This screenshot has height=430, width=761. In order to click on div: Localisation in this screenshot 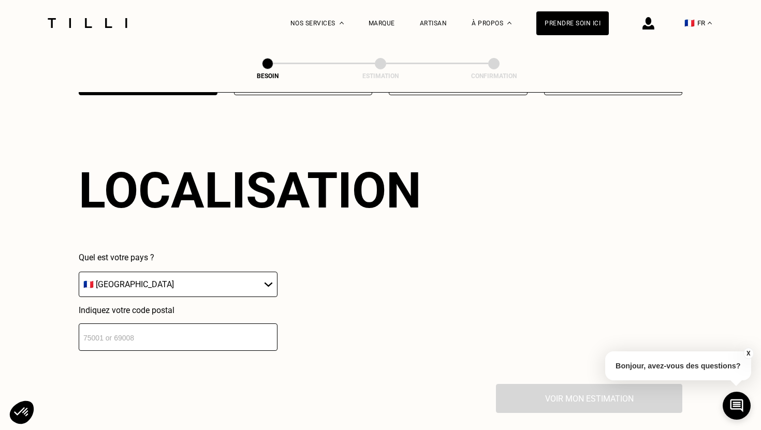, I will do `click(250, 190)`.